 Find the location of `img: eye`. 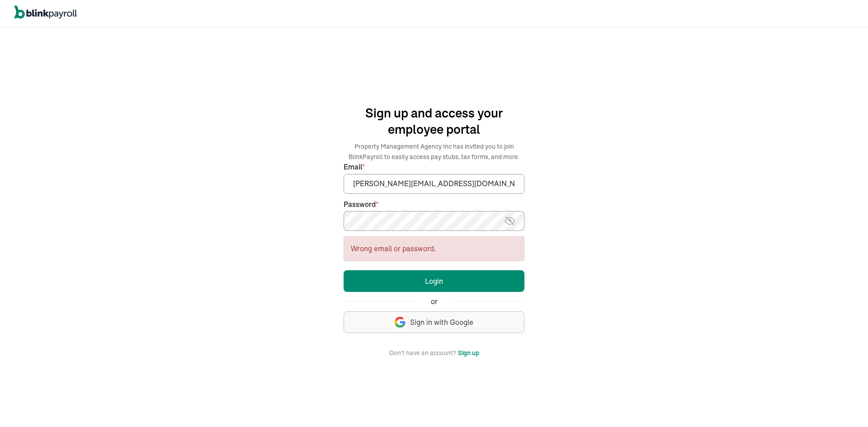

img: eye is located at coordinates (510, 221).